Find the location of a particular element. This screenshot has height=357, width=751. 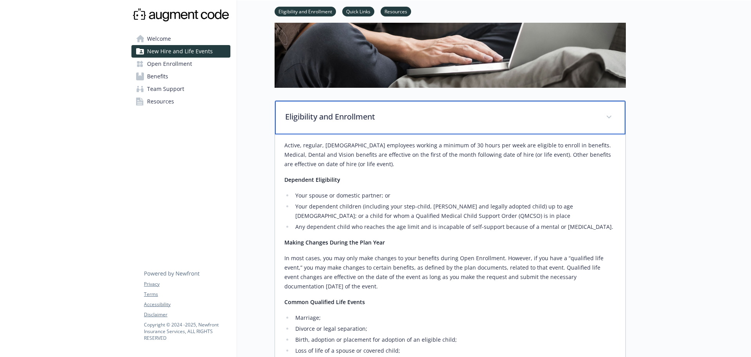

a: Benefits is located at coordinates (181, 76).